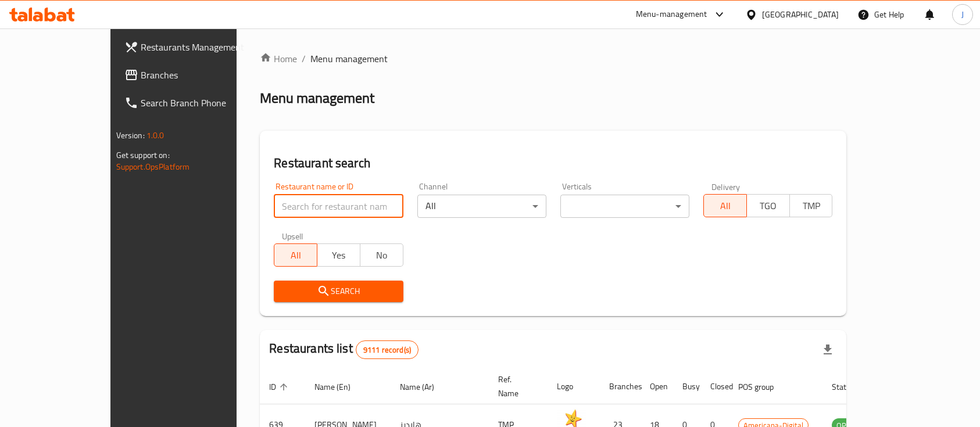  I want to click on span: Menu management, so click(349, 59).